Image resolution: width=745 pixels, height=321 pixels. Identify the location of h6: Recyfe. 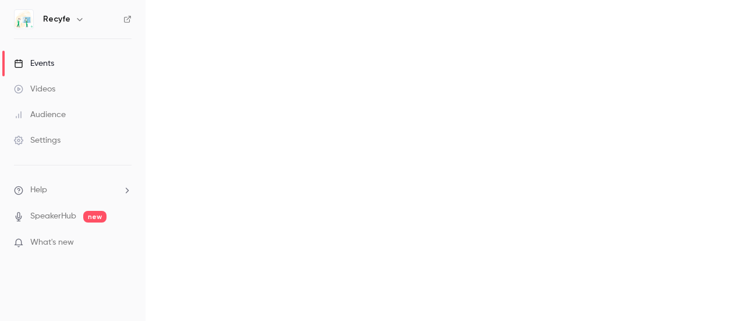
(56, 19).